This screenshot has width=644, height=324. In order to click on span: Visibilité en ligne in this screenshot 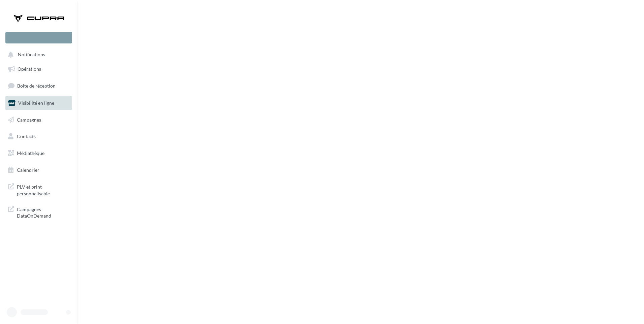, I will do `click(36, 103)`.